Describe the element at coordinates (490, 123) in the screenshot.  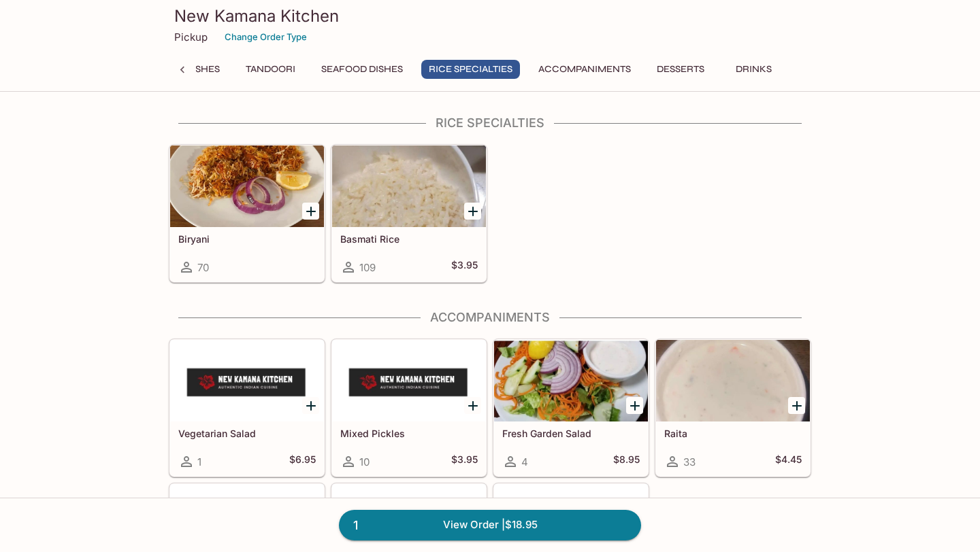
I see `h4: Rice Specialties` at that location.